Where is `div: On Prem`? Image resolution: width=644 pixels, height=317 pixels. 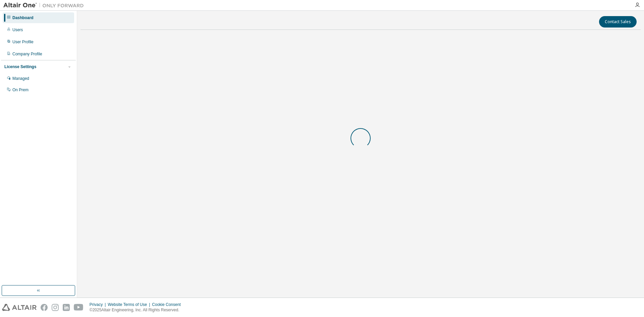 div: On Prem is located at coordinates (21, 90).